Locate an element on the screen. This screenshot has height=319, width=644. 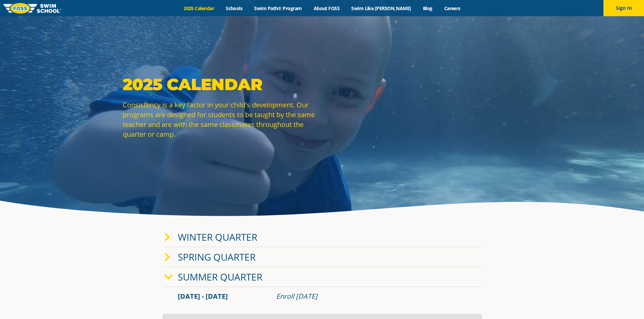
a: Summer Quarter is located at coordinates (220, 277).